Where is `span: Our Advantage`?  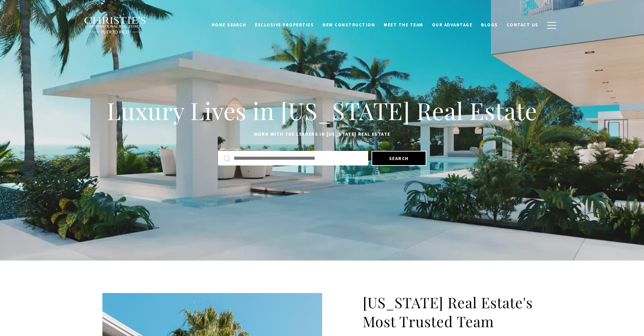 span: Our Advantage is located at coordinates (452, 25).